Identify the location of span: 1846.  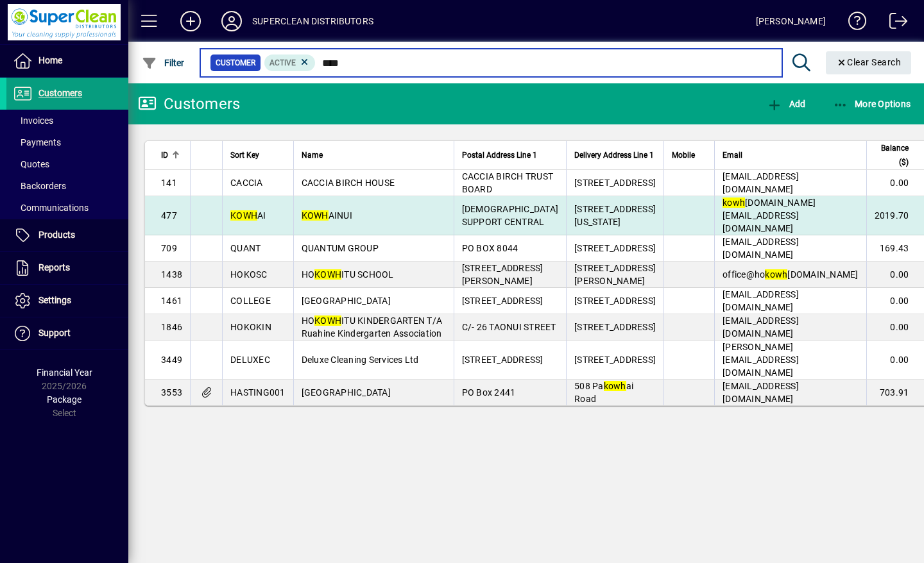
(171, 327).